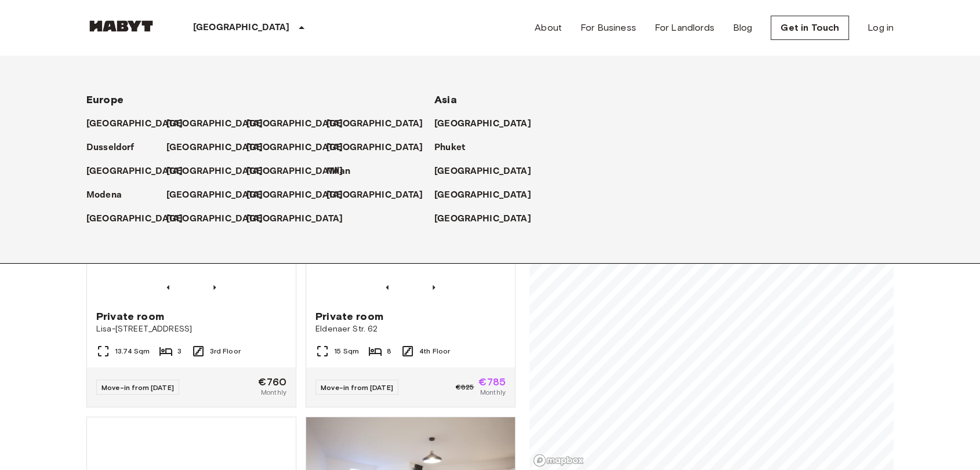 The height and width of the screenshot is (470, 980). What do you see at coordinates (179, 351) in the screenshot?
I see `span: 3` at bounding box center [179, 351].